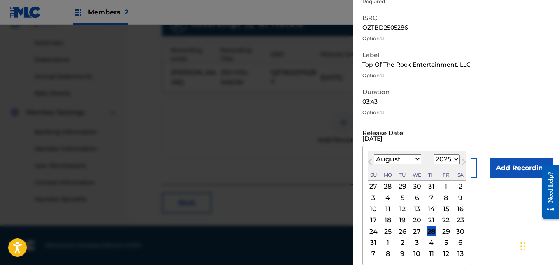  I want to click on div: Choose Date, so click(417, 206).